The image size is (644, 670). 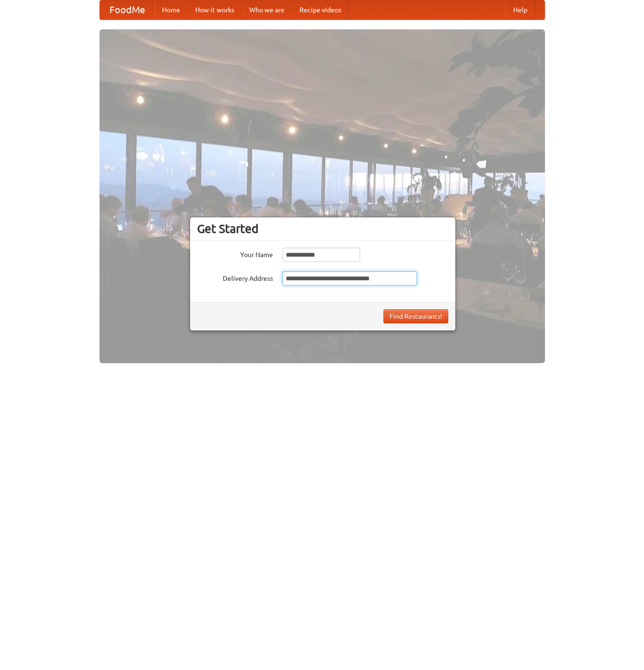 What do you see at coordinates (520, 10) in the screenshot?
I see `a: Help` at bounding box center [520, 10].